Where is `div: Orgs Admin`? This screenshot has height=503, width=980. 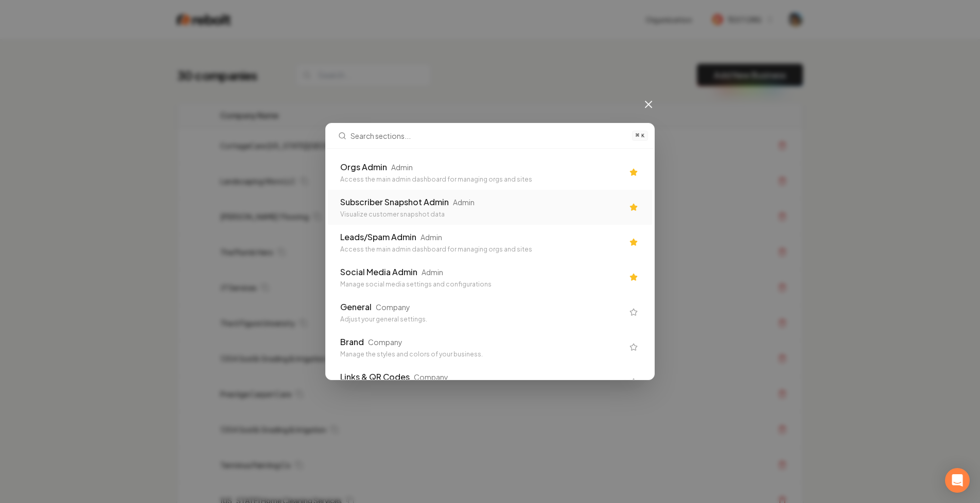 div: Orgs Admin is located at coordinates (363, 167).